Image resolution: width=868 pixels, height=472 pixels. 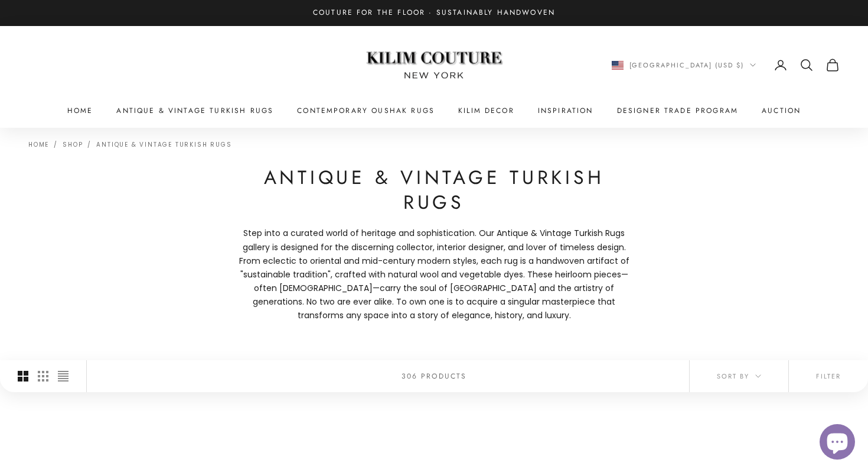 What do you see at coordinates (684, 65) in the screenshot?
I see `button: Change country or currency` at bounding box center [684, 65].